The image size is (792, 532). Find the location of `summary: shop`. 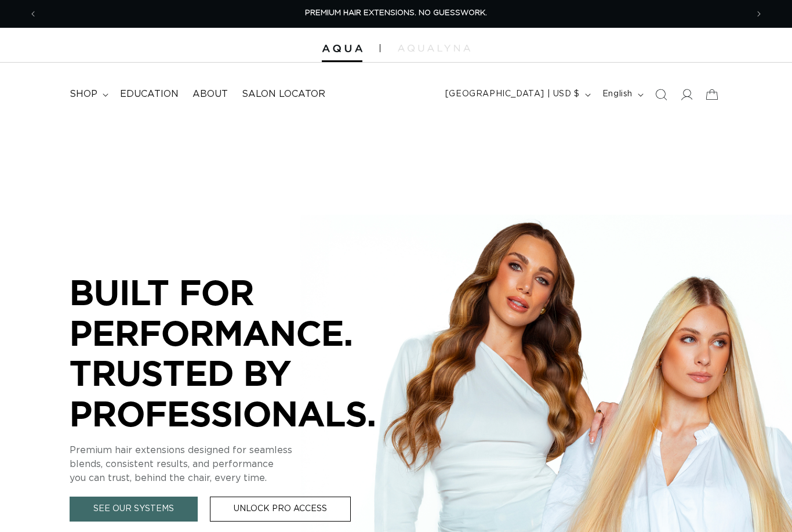

summary: shop is located at coordinates (88, 94).